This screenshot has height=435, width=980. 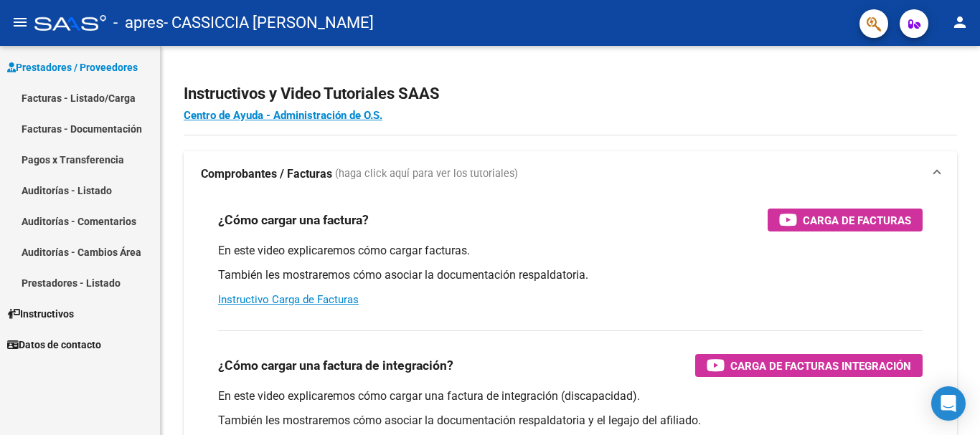 I want to click on mat-expansion-panel-header: Comprobantes / Facturas (haga click aquí para ver los tutoriales), so click(x=570, y=175).